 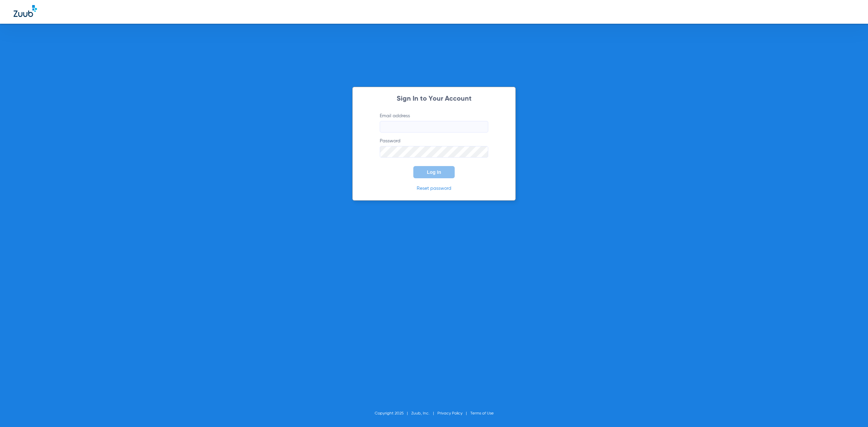 What do you see at coordinates (434, 172) in the screenshot?
I see `span: Log In` at bounding box center [434, 172].